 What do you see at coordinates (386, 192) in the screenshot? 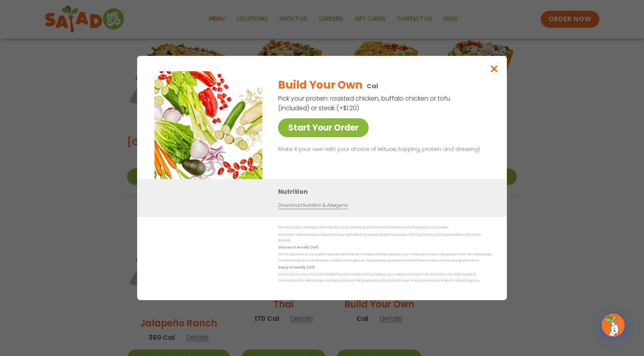
I see `h3: Nutrition` at bounding box center [386, 192].